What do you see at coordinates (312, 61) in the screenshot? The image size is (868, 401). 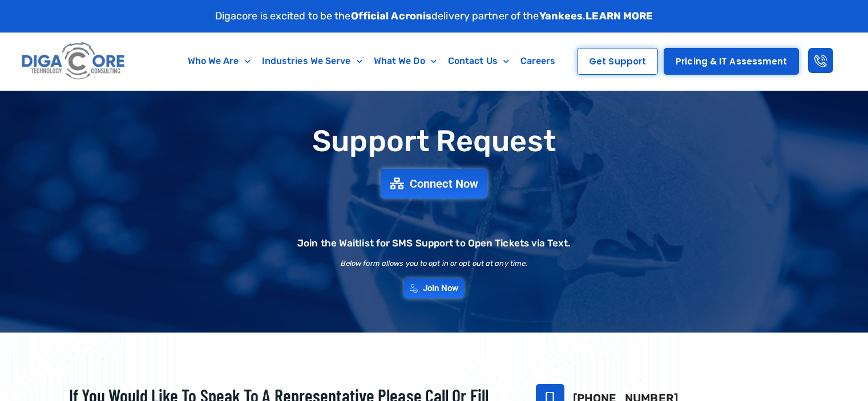 I see `a: Industries We Serve` at bounding box center [312, 61].